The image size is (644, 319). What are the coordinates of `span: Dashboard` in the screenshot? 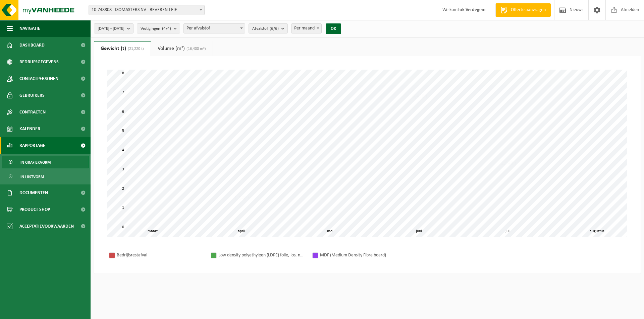 It's located at (32, 45).